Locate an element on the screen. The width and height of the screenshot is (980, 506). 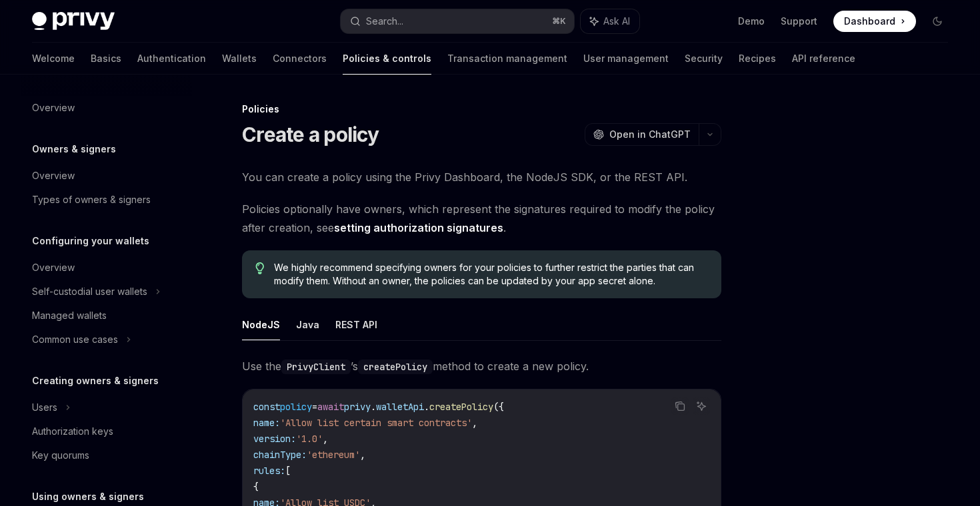
a: Basics is located at coordinates (106, 59).